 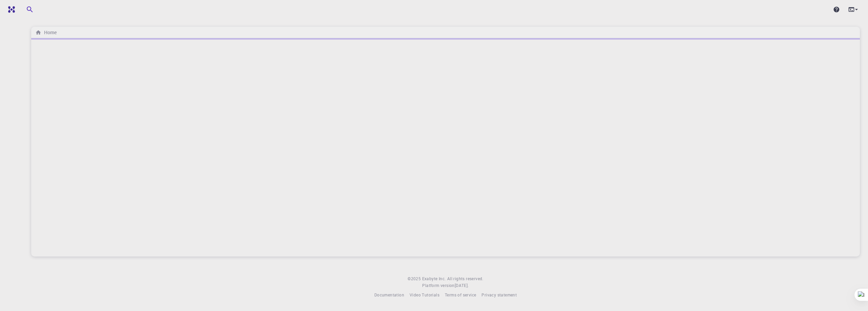 I want to click on span: Terms of service, so click(x=460, y=295).